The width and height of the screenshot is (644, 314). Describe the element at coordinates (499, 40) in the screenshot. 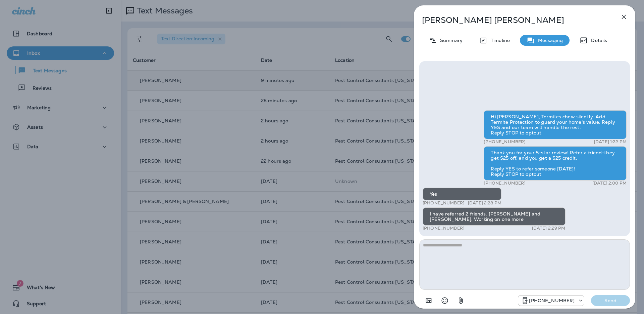

I see `p: Timeline` at that location.